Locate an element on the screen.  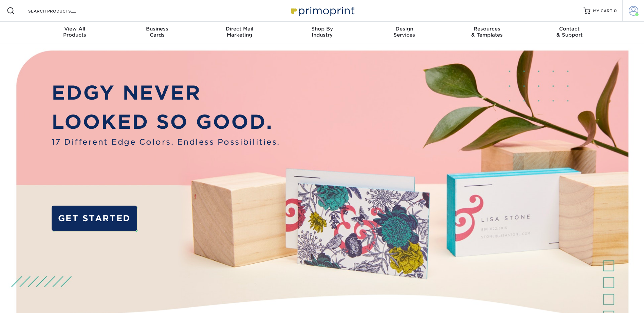
p: LOOKED SO GOOD. is located at coordinates (166, 121).